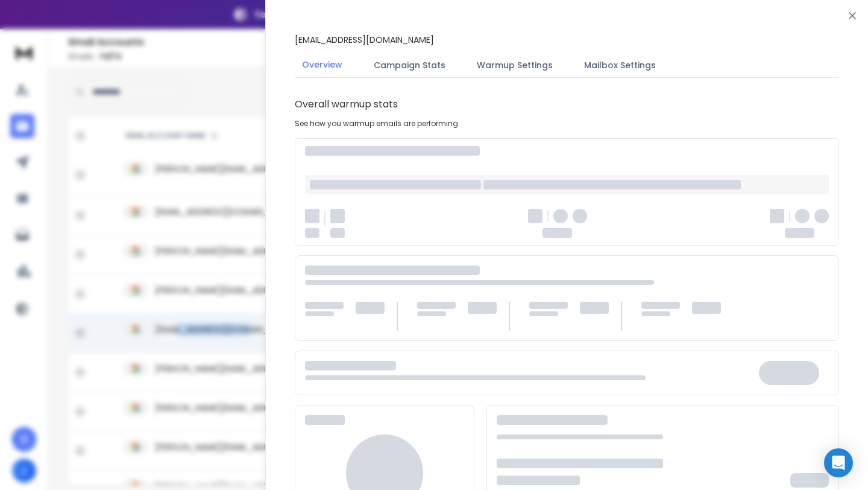  I want to click on button: Warmup Settings, so click(515, 65).